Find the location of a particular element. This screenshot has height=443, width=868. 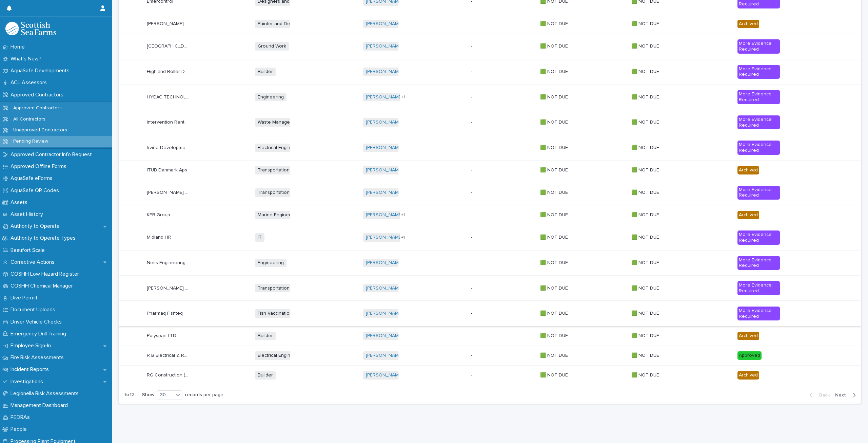

p: Document Uploads is located at coordinates (35, 309).